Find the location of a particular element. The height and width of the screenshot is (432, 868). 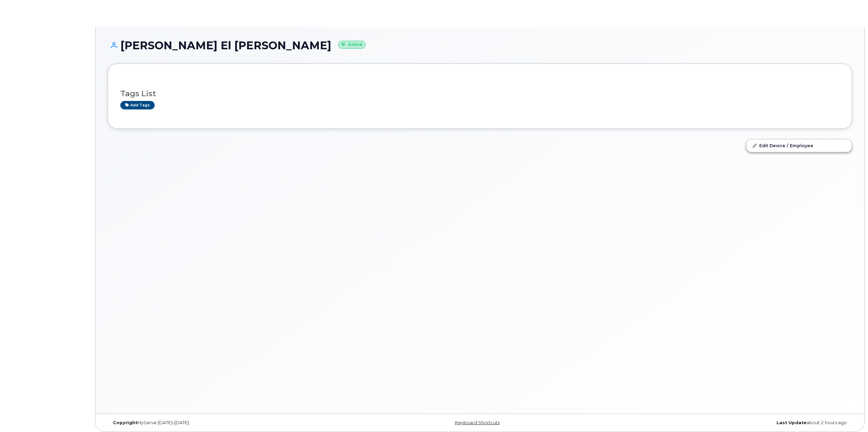

a: Edit Device / Employee is located at coordinates (799, 146).